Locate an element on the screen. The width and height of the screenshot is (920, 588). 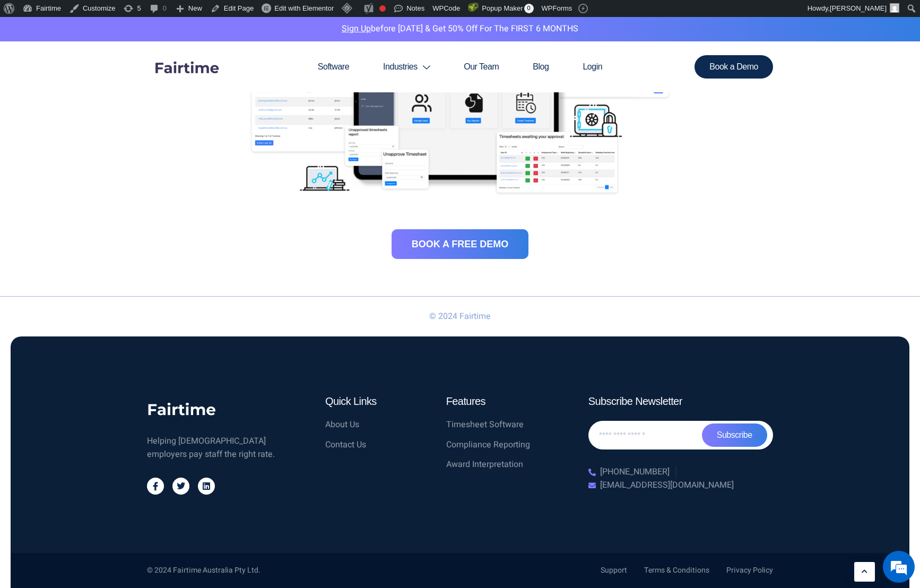
a: Book a Demo is located at coordinates (734, 67).